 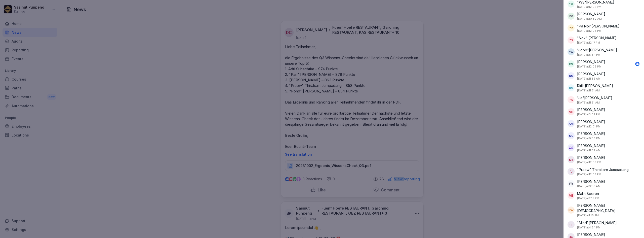 I want to click on div: "V, so click(x=571, y=4).